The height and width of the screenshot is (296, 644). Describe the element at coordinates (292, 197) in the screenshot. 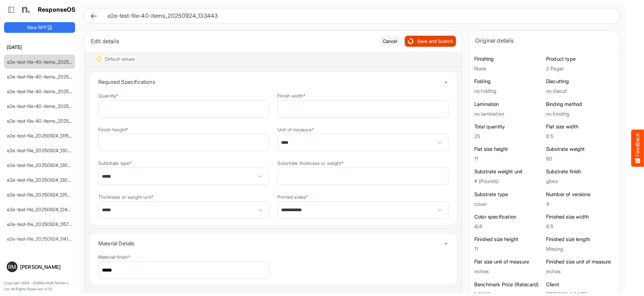

I see `label: Printed sides` at that location.